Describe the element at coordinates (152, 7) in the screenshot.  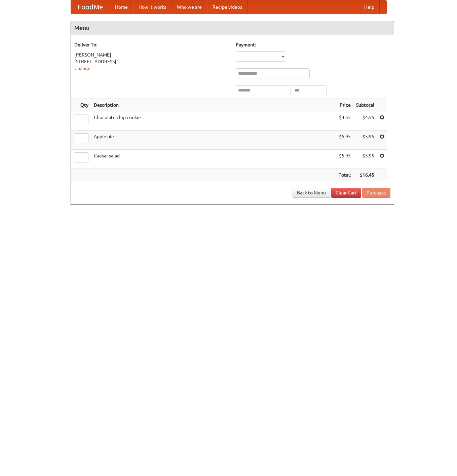
I see `a: How it works` at that location.